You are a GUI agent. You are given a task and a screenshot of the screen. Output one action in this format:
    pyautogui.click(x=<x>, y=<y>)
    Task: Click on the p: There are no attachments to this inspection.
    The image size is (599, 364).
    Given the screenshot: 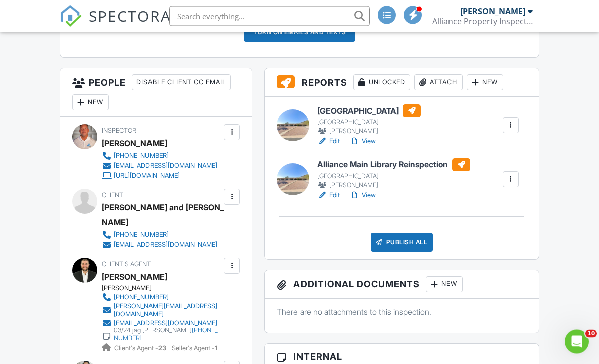 What is the action you would take?
    pyautogui.click(x=401, y=312)
    